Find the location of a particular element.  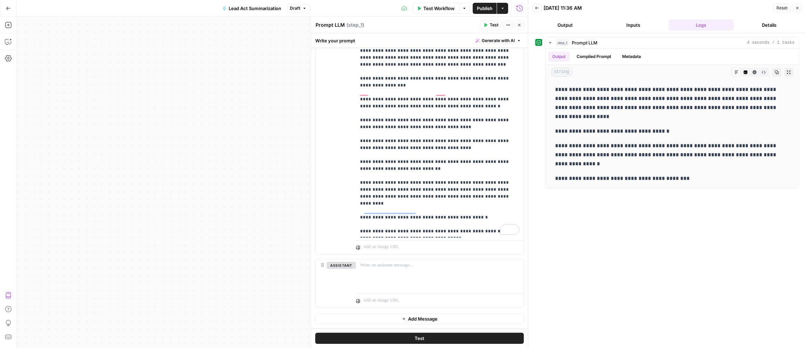

div: assistant is located at coordinates (333, 284).